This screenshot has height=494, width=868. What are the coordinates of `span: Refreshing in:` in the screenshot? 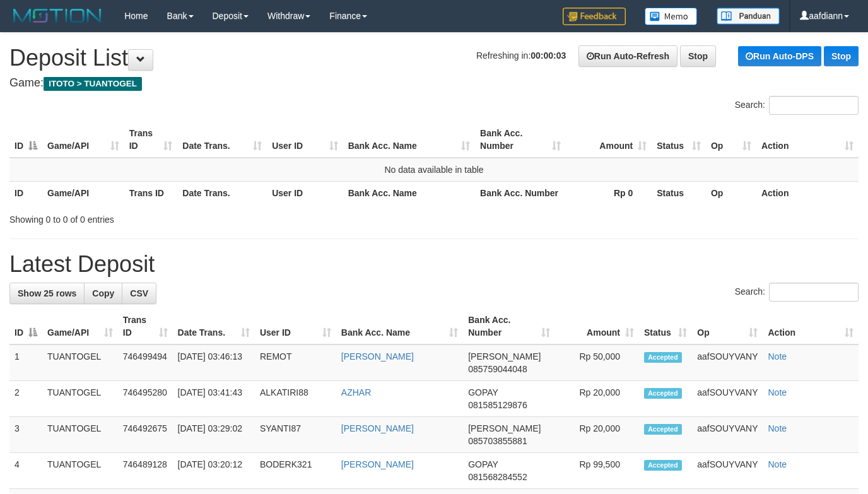 It's located at (521, 55).